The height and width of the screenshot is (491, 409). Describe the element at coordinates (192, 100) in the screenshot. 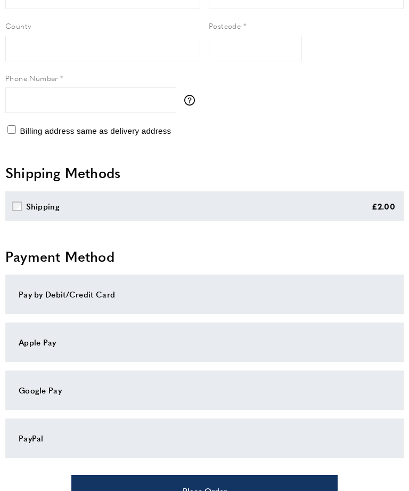

I see `button: More information` at that location.